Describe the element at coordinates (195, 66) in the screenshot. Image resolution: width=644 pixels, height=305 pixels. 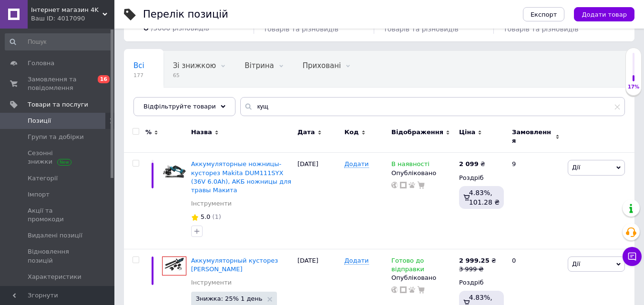
I see `span: Зі знижкою` at that location.